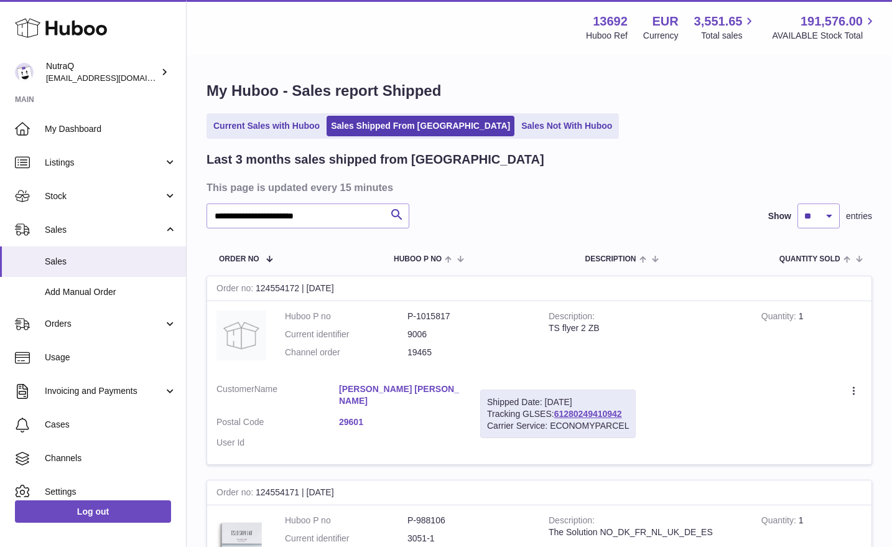 This screenshot has height=547, width=892. I want to click on span: Total sales, so click(729, 35).